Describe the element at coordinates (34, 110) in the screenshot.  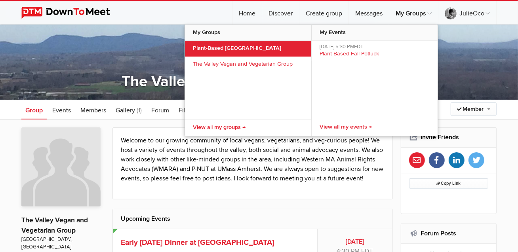
I see `a: Group` at that location.